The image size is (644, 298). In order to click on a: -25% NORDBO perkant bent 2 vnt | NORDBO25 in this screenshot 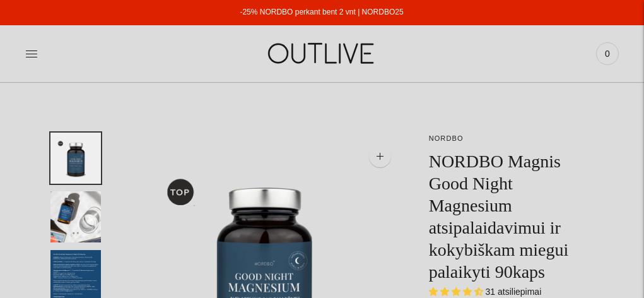, I will do `click(321, 12)`.